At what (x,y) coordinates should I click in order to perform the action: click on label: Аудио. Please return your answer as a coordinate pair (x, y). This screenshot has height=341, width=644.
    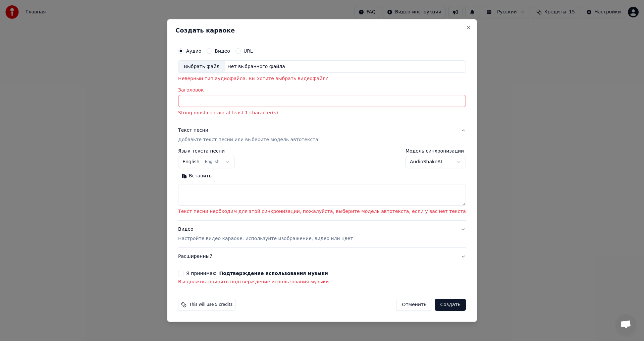
    Looking at the image, I should click on (194, 51).